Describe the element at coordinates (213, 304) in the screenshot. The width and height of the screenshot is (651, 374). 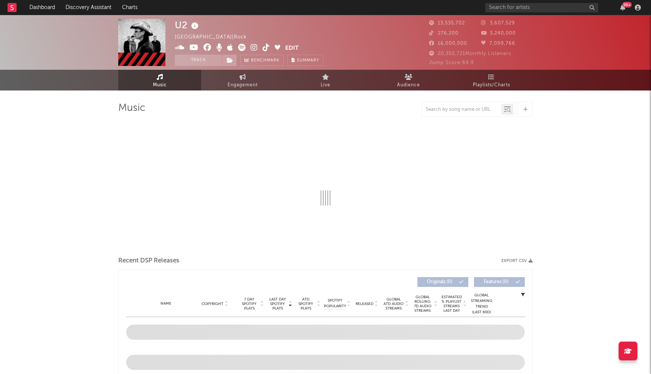
I see `span: Copyright` at that location.